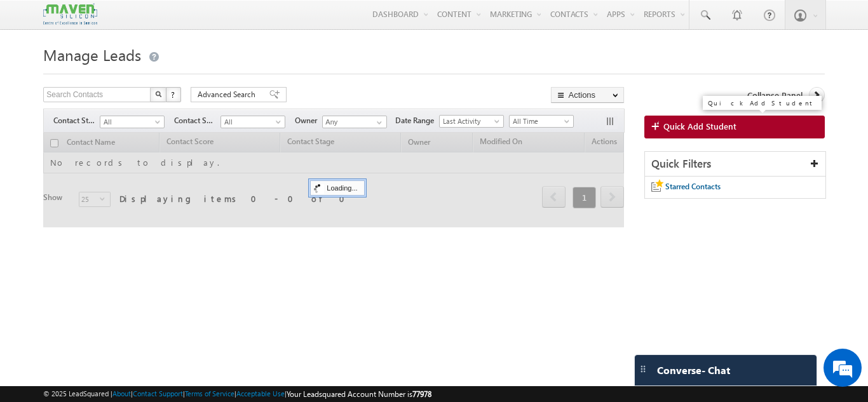 The height and width of the screenshot is (402, 868). I want to click on button: Actions, so click(587, 94).